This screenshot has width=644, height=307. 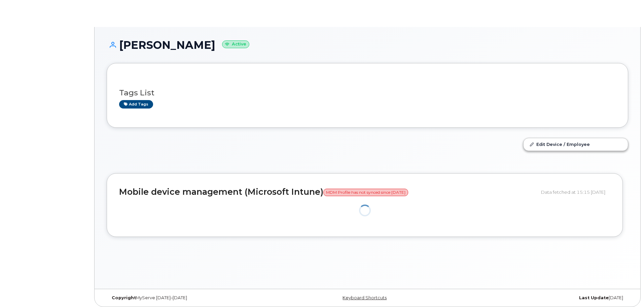 I want to click on strong: Copyright, so click(x=124, y=297).